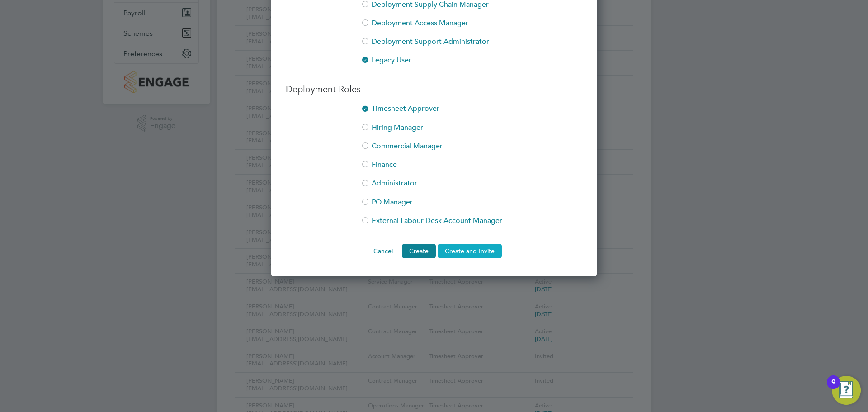  I want to click on li: Deployment Support Administrator, so click(434, 46).